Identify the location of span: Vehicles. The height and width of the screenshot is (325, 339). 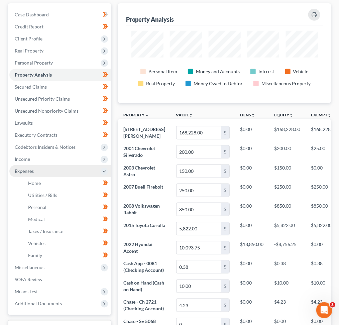
(37, 243).